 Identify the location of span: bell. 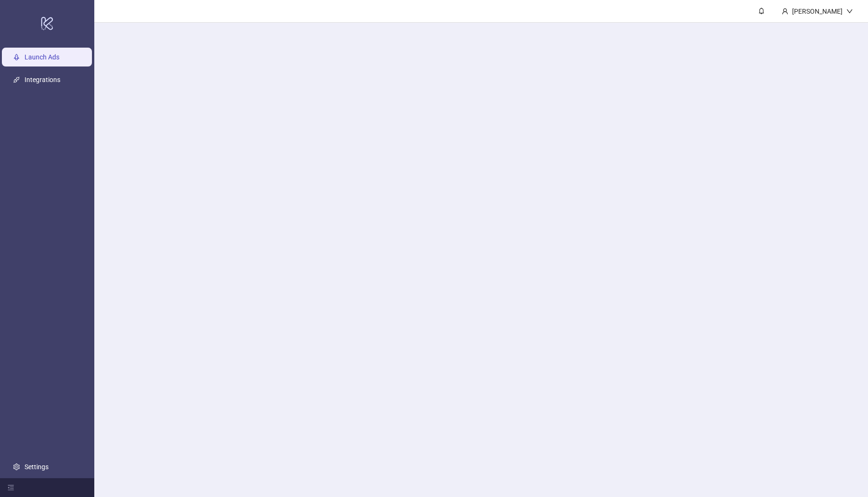
(762, 11).